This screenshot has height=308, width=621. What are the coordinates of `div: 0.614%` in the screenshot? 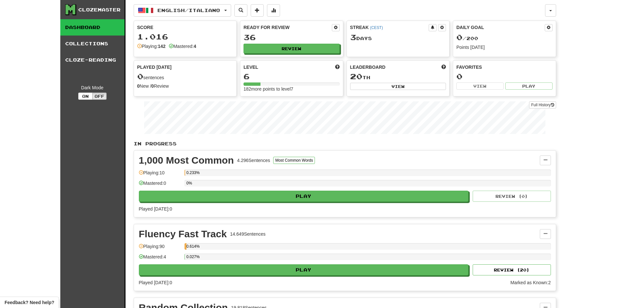 It's located at (186, 246).